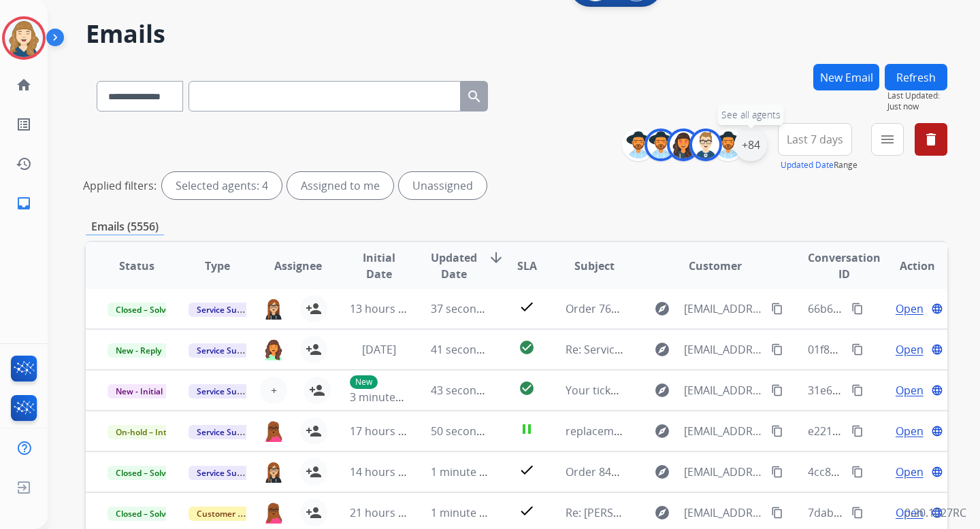 Image resolution: width=980 pixels, height=529 pixels. I want to click on span: Status, so click(137, 266).